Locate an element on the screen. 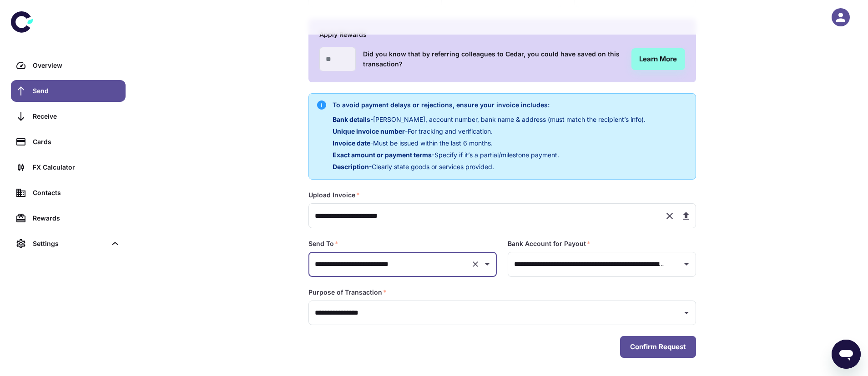  div: Overview is located at coordinates (76, 65).